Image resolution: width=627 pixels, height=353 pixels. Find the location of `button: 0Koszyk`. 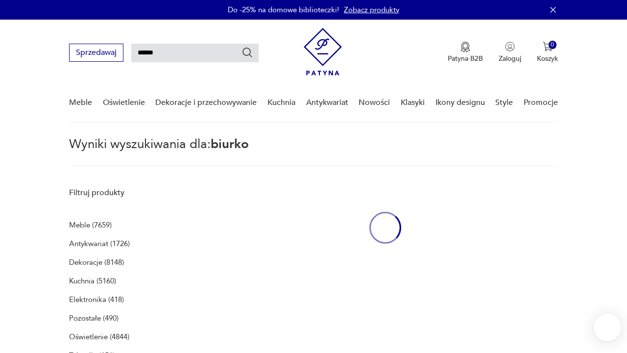

button: 0Koszyk is located at coordinates (547, 52).